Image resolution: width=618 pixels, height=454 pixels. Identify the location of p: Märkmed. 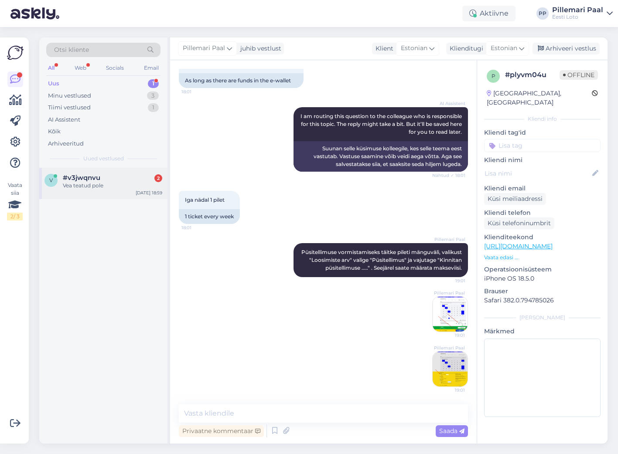
(542, 331).